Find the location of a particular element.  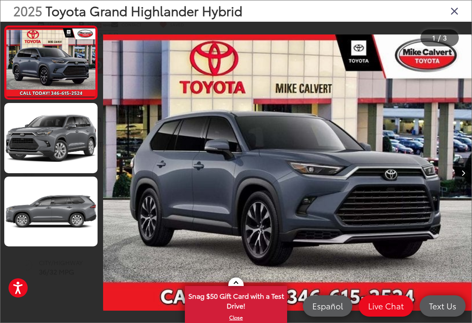

span: 1 is located at coordinates (434, 37).